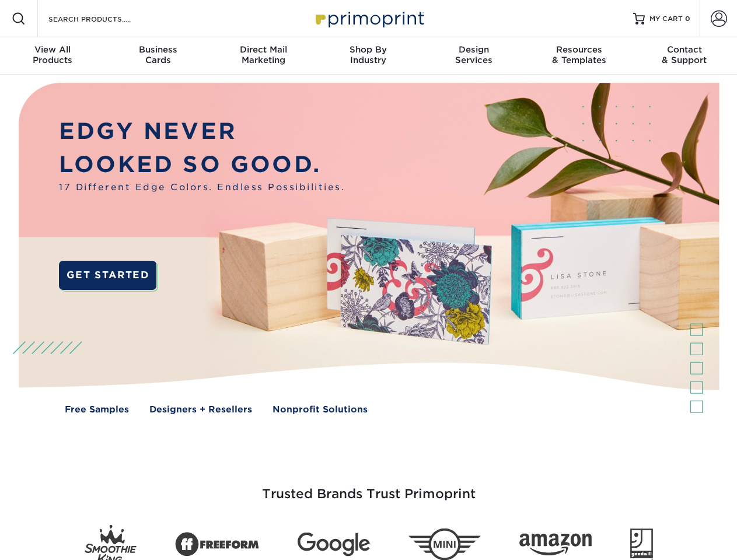  Describe the element at coordinates (555, 545) in the screenshot. I see `img: Amazon` at that location.